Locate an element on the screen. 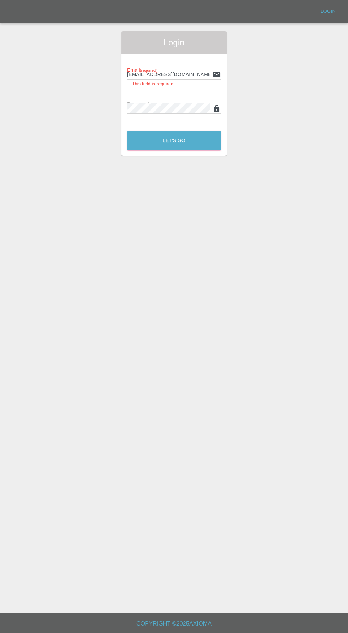  h6: Copyright © 2025 Axioma is located at coordinates (174, 624).